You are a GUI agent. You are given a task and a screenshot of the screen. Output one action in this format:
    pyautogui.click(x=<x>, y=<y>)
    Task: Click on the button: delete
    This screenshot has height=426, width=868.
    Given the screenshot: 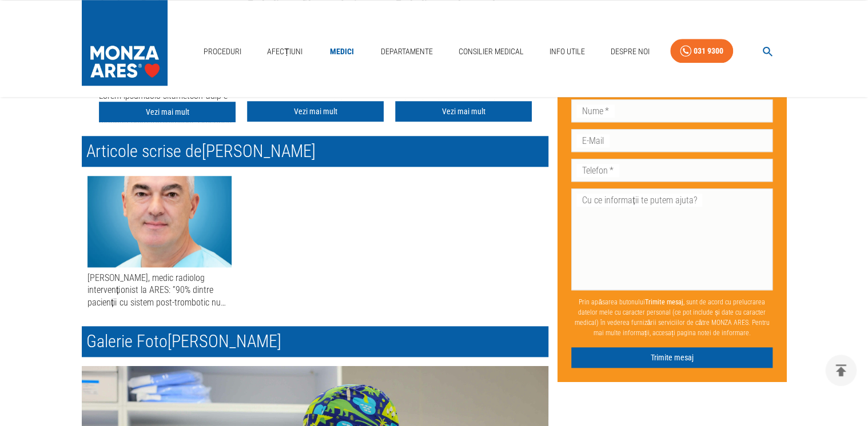 What is the action you would take?
    pyautogui.click(x=841, y=371)
    